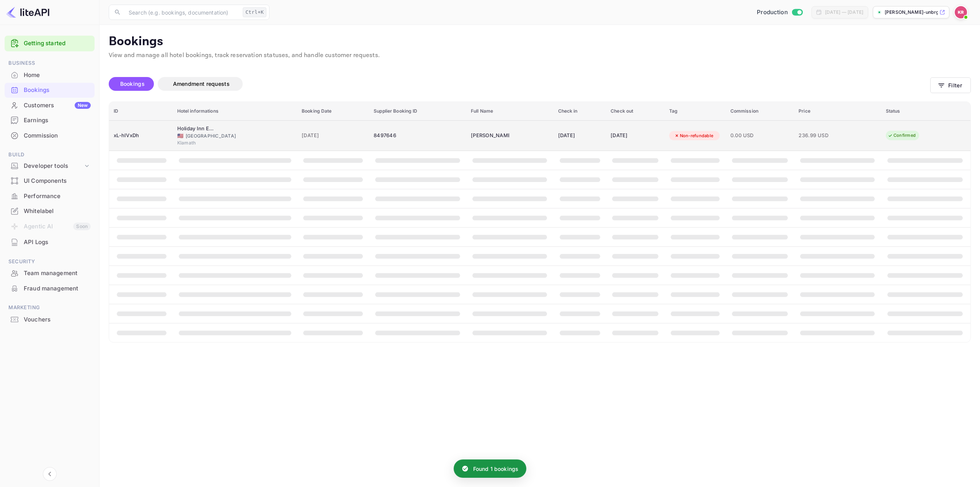  What do you see at coordinates (509, 111) in the screenshot?
I see `th: Full Name` at bounding box center [509, 111].